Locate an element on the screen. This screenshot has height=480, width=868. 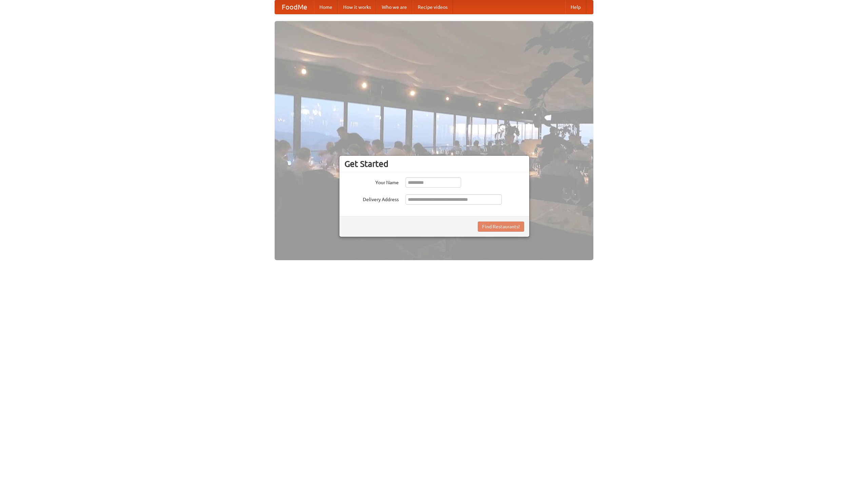
a: Help is located at coordinates (575, 7).